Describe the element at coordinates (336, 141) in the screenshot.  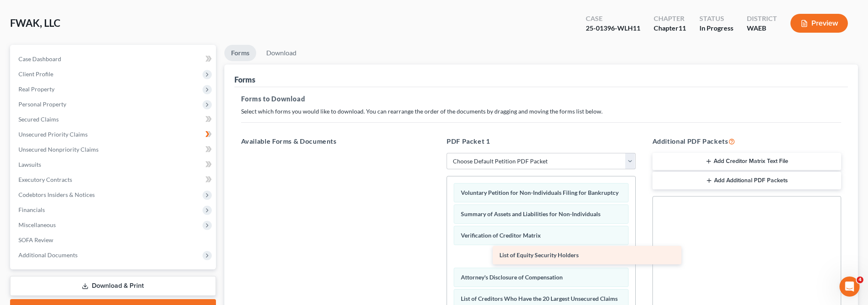
I see `h5: Available Forms & Documents` at that location.